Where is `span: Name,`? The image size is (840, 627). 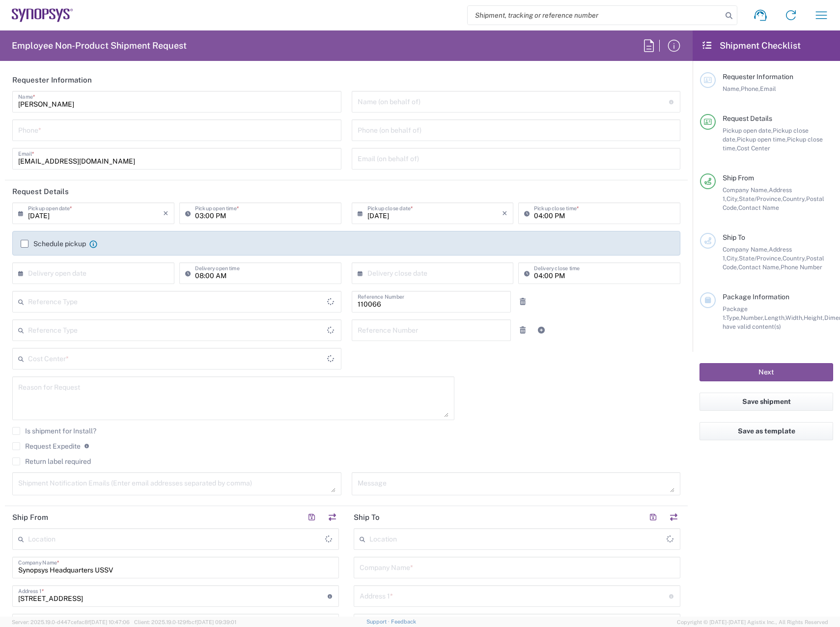
span: Name, is located at coordinates (732, 89).